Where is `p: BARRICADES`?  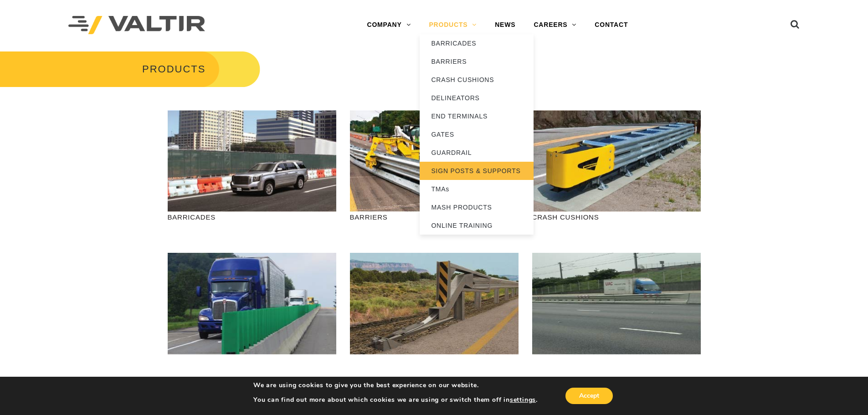 p: BARRICADES is located at coordinates (252, 217).